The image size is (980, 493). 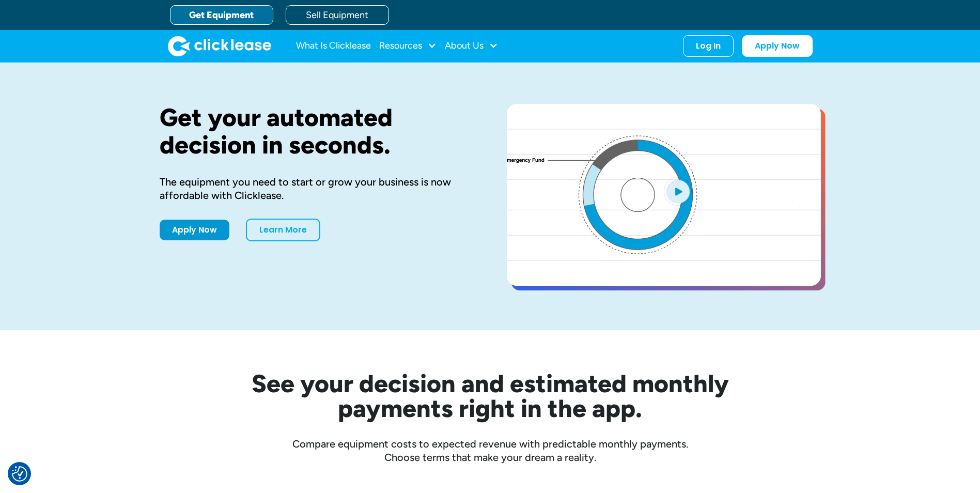 I want to click on img: Blue play button logo on a light blue circular background, so click(x=678, y=191).